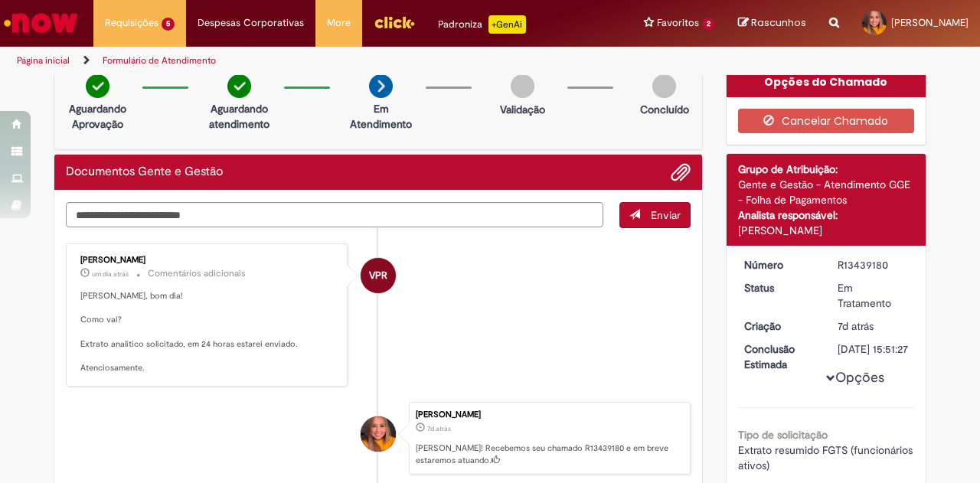  Describe the element at coordinates (681, 172) in the screenshot. I see `button: Adicionar anexos` at that location.